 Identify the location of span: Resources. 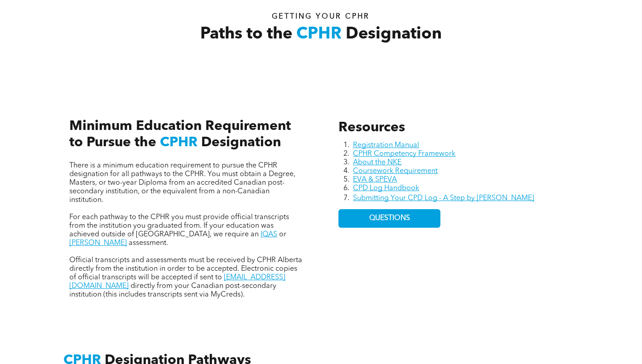
(371, 128).